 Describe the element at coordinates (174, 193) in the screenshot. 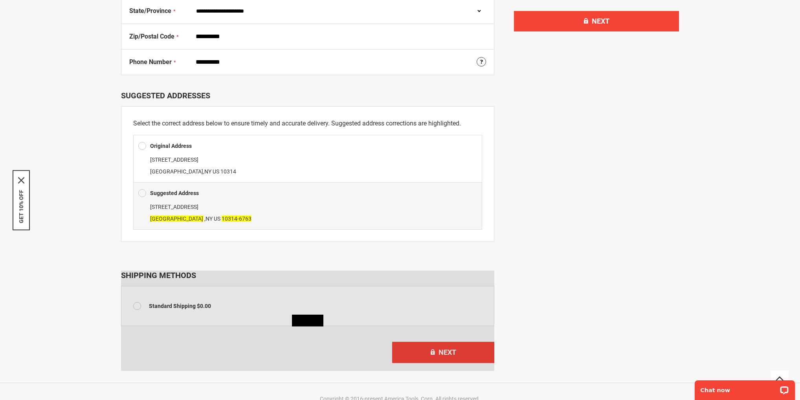

I see `b: Suggested Address` at that location.